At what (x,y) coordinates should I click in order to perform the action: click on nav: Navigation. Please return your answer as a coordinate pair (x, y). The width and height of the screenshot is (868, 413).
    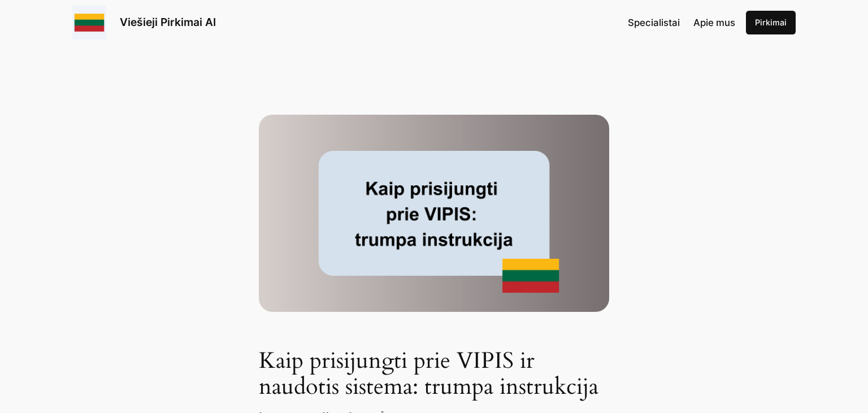
    Looking at the image, I should click on (682, 23).